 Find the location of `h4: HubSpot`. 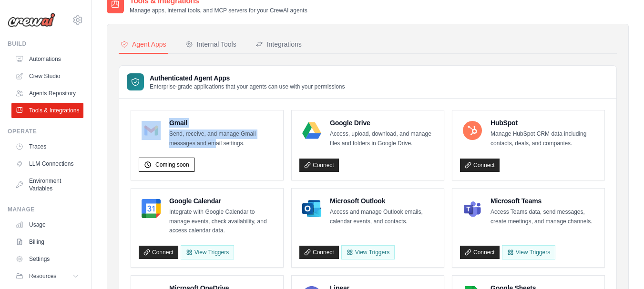

h4: HubSpot is located at coordinates (544, 123).